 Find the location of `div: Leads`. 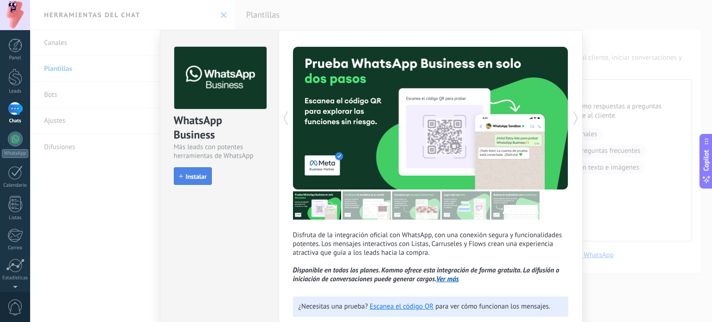

div: Leads is located at coordinates (15, 91).